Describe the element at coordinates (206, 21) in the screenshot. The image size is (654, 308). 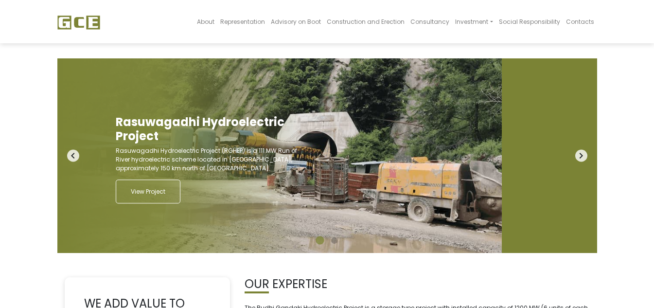
I see `a: About` at that location.